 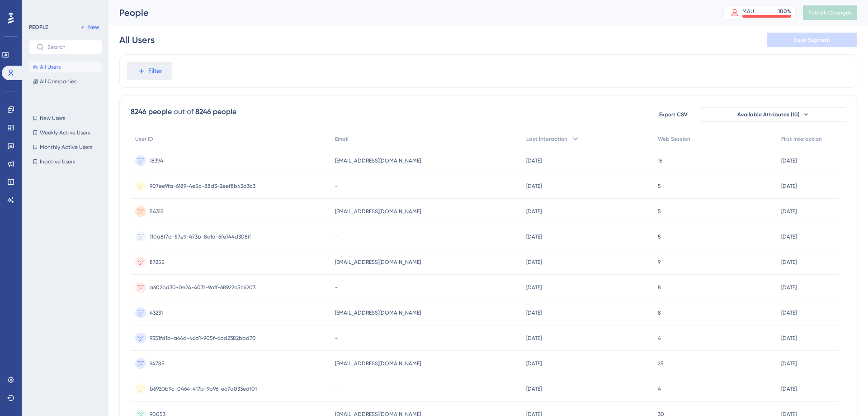 I want to click on button: Publish Changes, so click(x=830, y=13).